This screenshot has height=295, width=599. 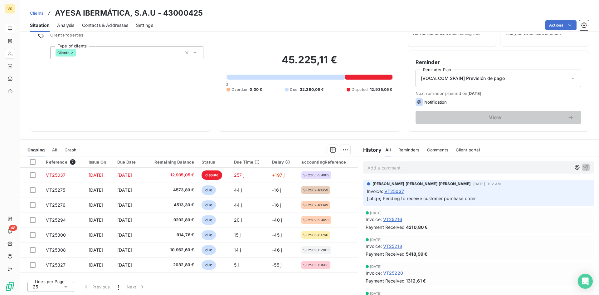 What do you see at coordinates (561, 25) in the screenshot?
I see `button: Actions` at bounding box center [561, 25].